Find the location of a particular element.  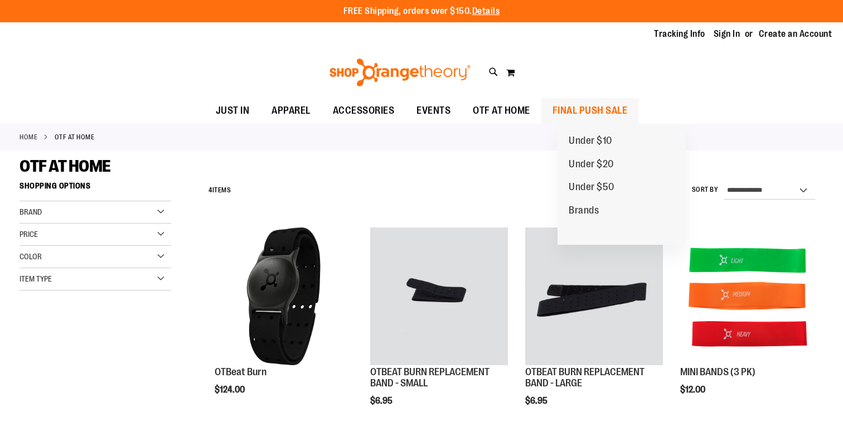

a: Details is located at coordinates (486, 11).